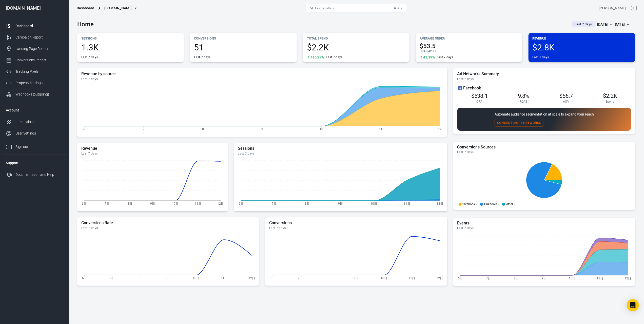  I want to click on a: User Settings, so click(34, 133).